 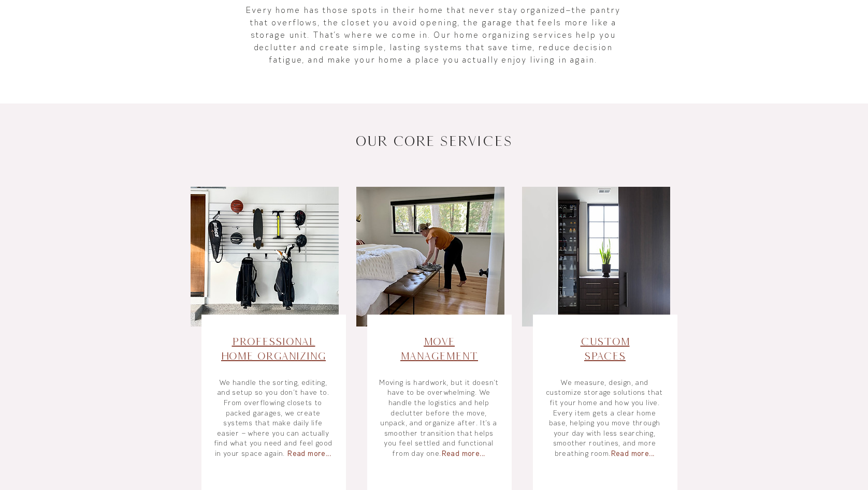 I want to click on a: We handle the sorting, editing, and setup so you don’t have to. From overflowing closets to packe..., so click(x=274, y=418).